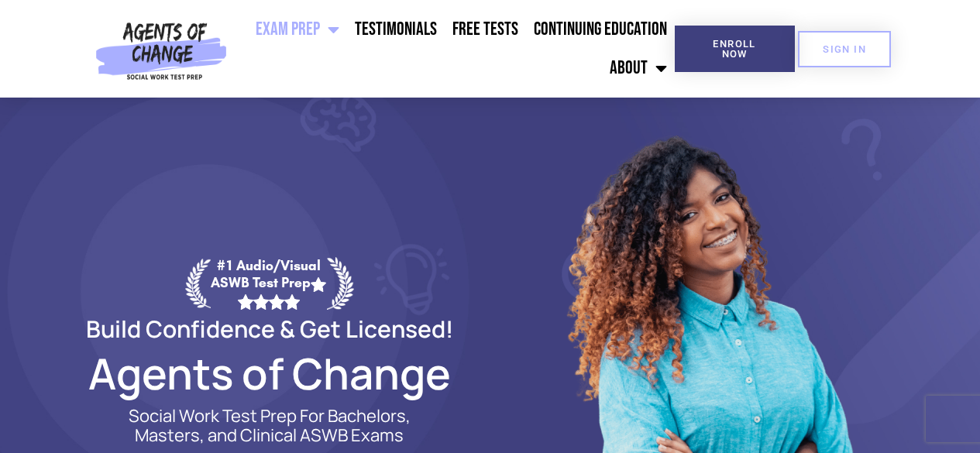  I want to click on h2: Agents of Change, so click(270, 374).